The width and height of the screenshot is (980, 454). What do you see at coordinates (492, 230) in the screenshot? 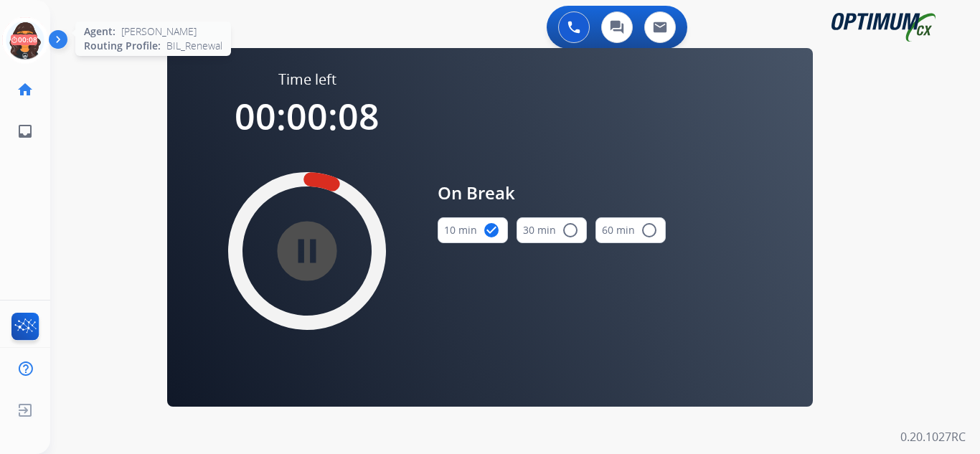
I see `mat-icon: check_circle` at bounding box center [492, 230].